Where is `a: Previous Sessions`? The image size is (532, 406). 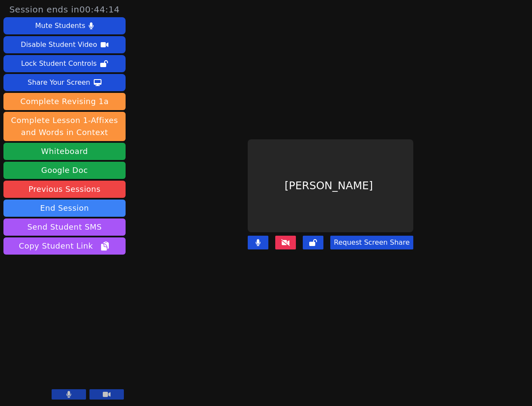
a: Previous Sessions is located at coordinates (64, 189).